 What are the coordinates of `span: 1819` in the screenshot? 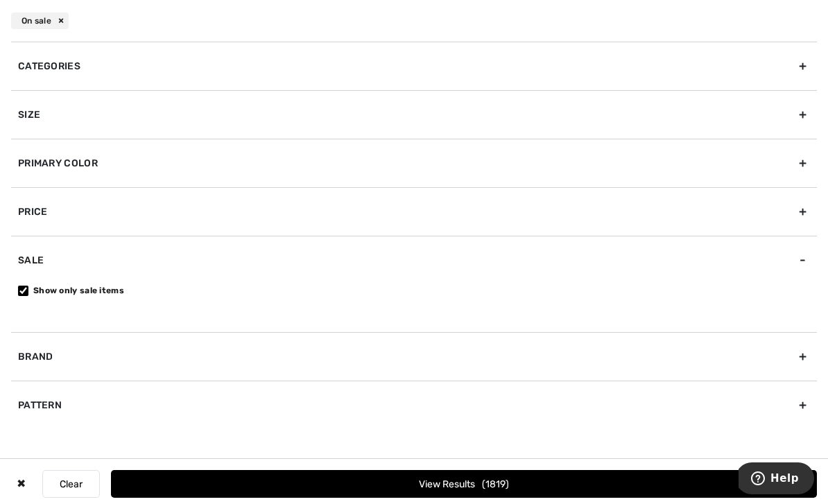 It's located at (495, 484).